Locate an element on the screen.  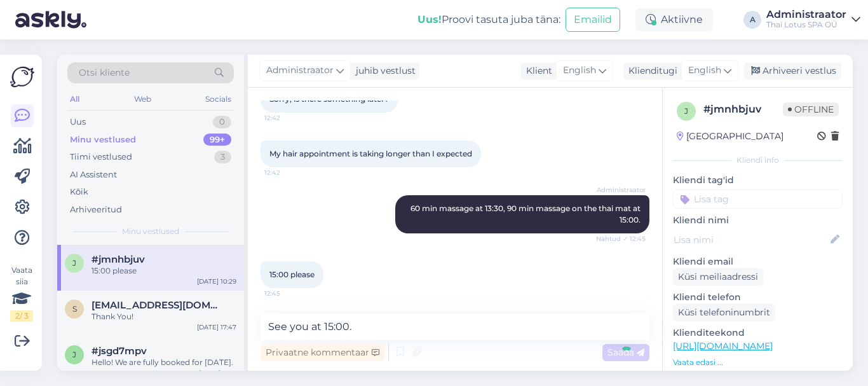
span: Minu vestlused is located at coordinates (150, 231).